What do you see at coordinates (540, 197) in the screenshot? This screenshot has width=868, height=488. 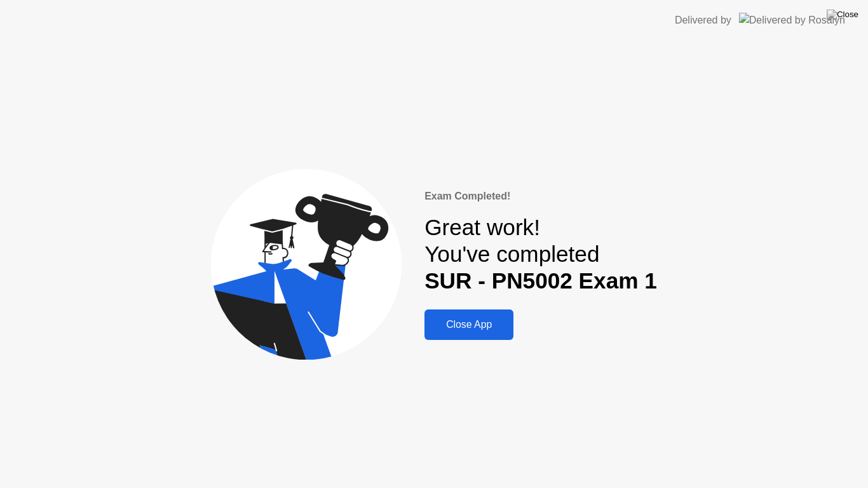 I see `div: Exam Completed!` at bounding box center [540, 197].